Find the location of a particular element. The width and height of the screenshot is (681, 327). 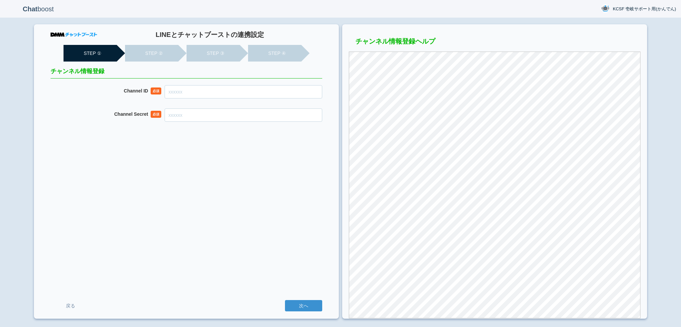

label: Channel ID is located at coordinates (136, 91).